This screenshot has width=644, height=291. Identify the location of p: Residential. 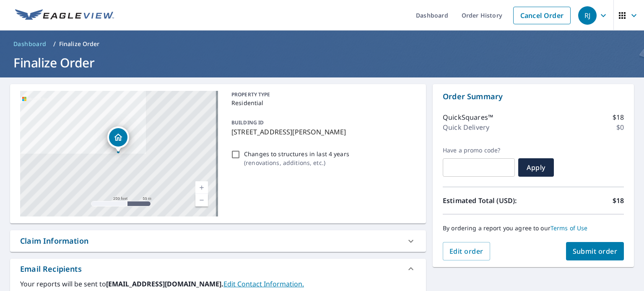
(322, 102).